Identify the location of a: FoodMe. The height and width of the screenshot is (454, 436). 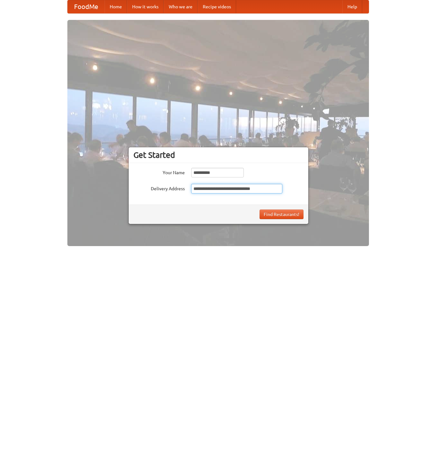
(86, 7).